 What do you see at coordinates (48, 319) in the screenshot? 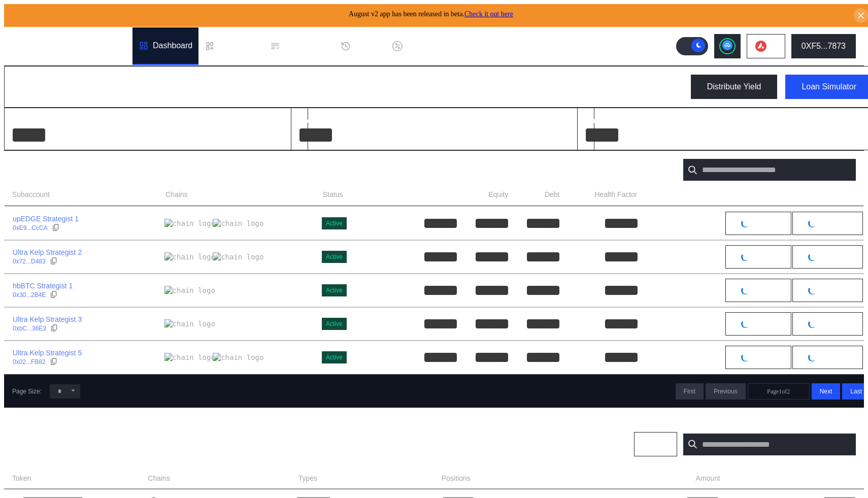
I see `div: Ultra Kelp Strategist 3` at bounding box center [48, 319].